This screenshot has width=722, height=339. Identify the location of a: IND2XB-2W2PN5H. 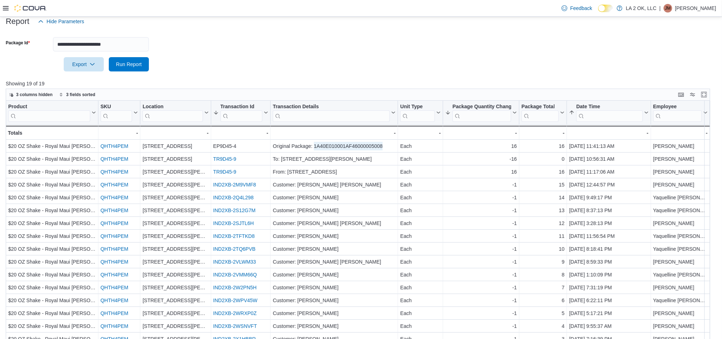
(235, 288).